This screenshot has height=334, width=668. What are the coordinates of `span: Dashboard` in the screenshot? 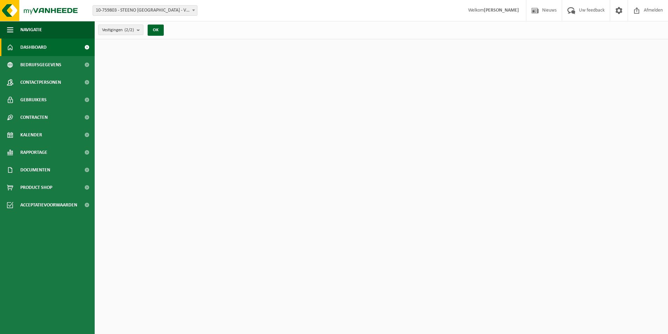 It's located at (33, 47).